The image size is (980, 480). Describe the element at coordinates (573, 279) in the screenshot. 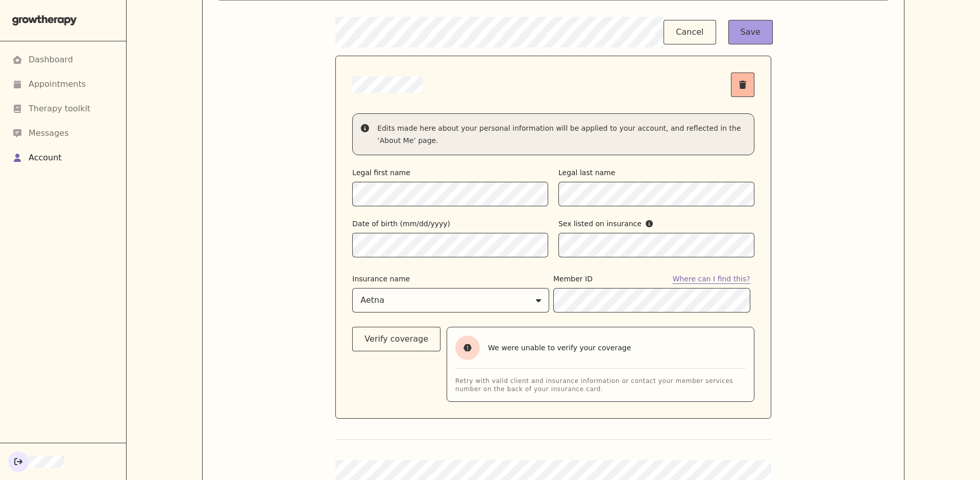

I see `label: Member ID` at that location.